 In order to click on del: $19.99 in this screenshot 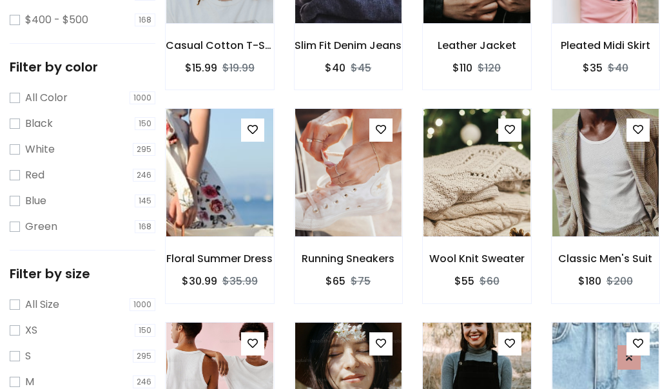, I will do `click(238, 68)`.